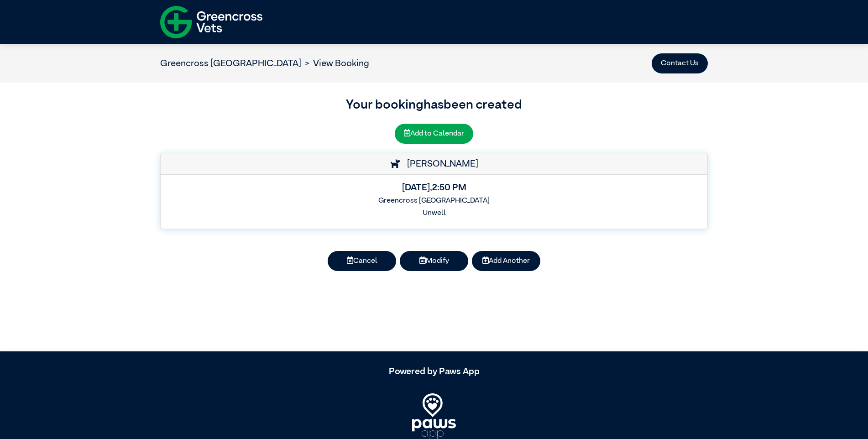 This screenshot has height=439, width=868. I want to click on button: Contact Us, so click(679, 63).